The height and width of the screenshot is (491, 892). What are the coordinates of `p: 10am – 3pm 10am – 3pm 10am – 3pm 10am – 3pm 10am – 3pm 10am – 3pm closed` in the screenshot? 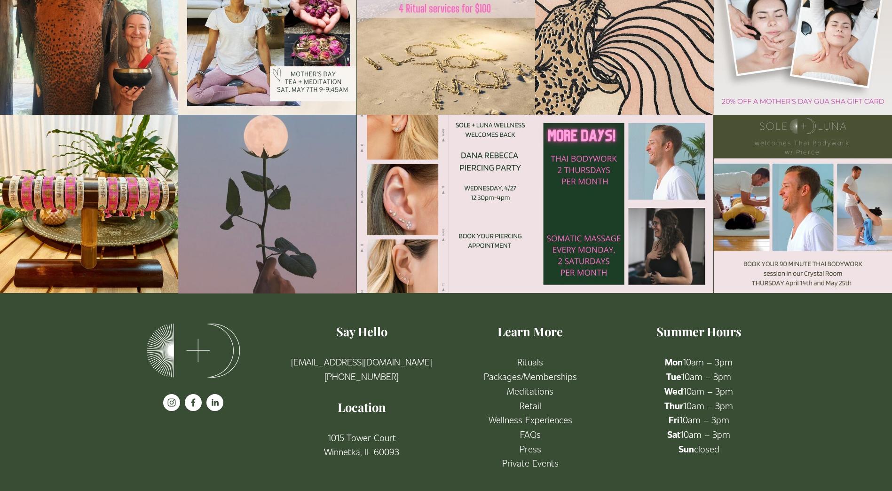 It's located at (699, 405).